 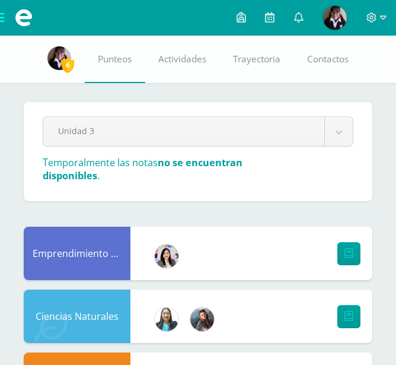 I want to click on a: Unidad 3, so click(x=198, y=131).